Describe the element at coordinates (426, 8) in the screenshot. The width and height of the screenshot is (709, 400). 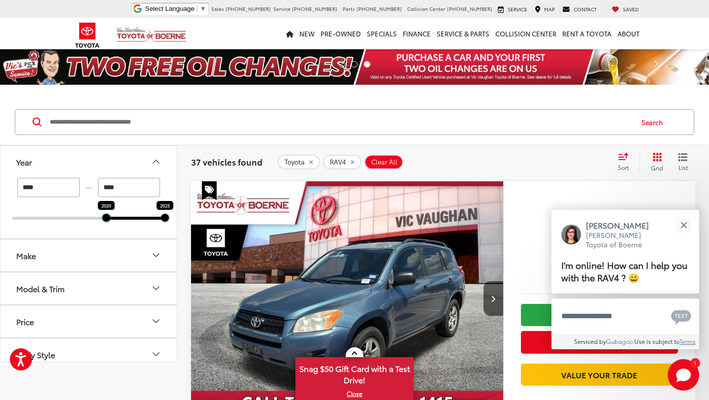
I see `span: Collision Center` at that location.